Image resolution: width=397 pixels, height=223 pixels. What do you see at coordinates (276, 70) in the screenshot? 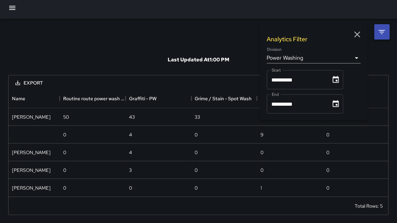
I see `label: Start` at bounding box center [276, 70].